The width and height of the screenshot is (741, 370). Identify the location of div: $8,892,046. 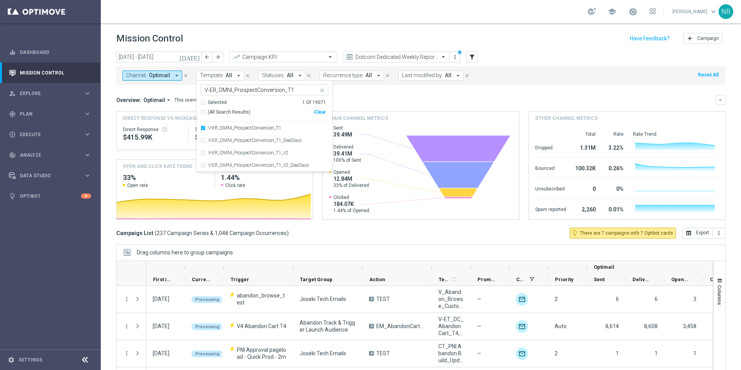
(223, 137).